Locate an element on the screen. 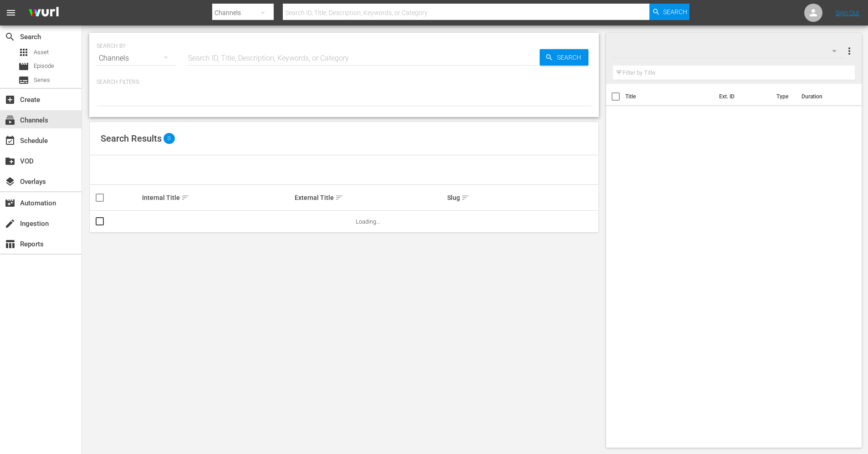 This screenshot has height=454, width=868. th: Type is located at coordinates (783, 97).